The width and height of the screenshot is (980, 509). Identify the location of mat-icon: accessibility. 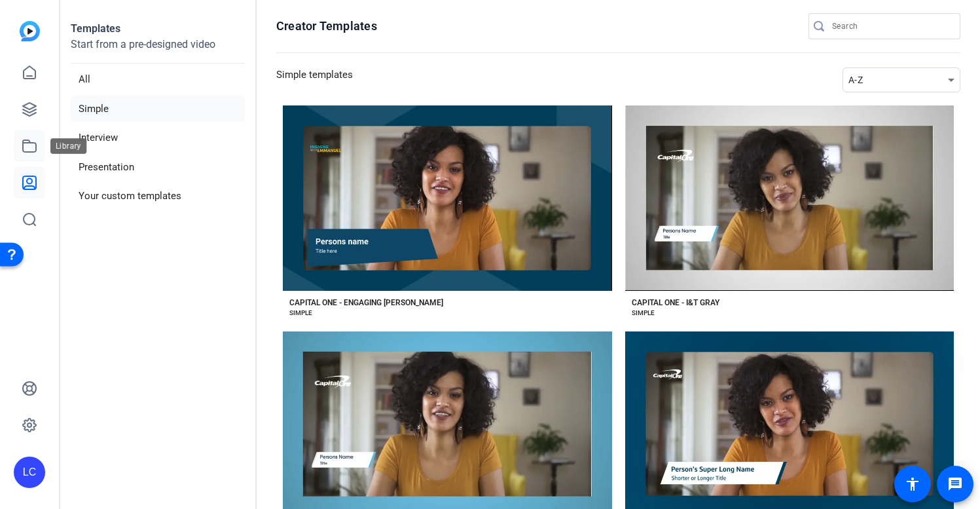
(912, 484).